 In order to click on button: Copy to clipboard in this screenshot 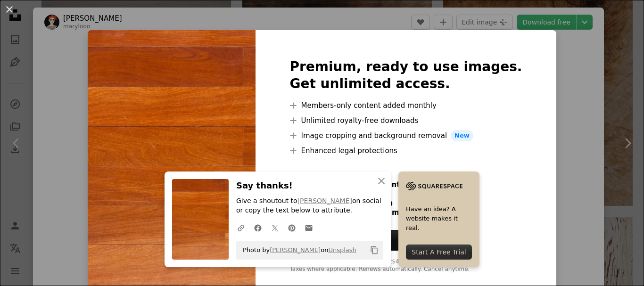, I will do `click(374, 250)`.